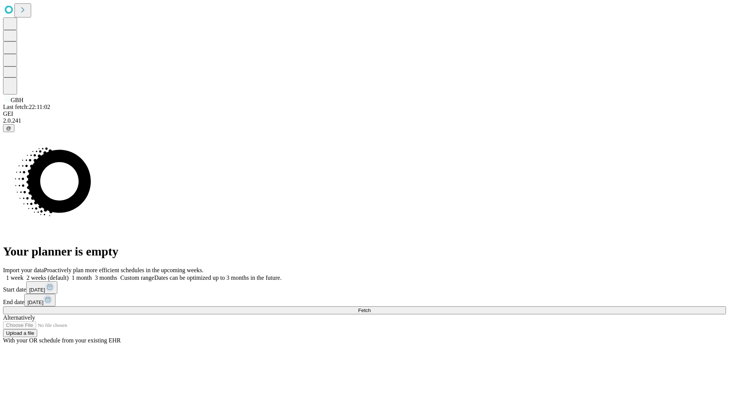 The image size is (729, 410). I want to click on div: Start date, so click(365, 288).